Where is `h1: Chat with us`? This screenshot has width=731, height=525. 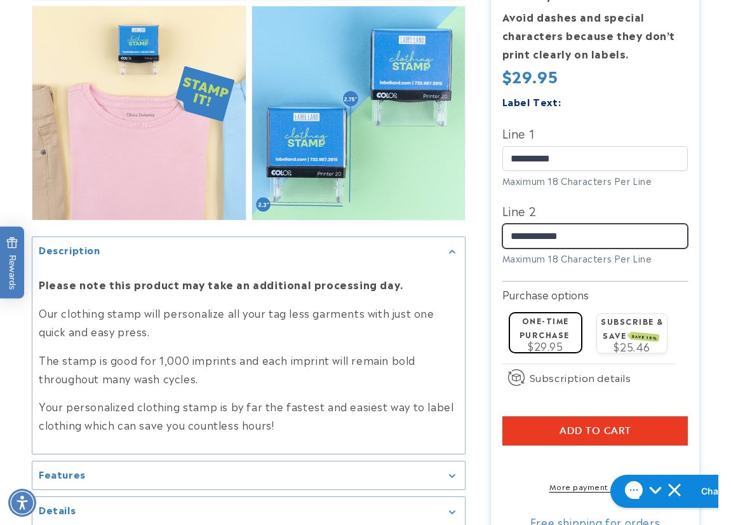 h1: Chat with us is located at coordinates (124, 21).